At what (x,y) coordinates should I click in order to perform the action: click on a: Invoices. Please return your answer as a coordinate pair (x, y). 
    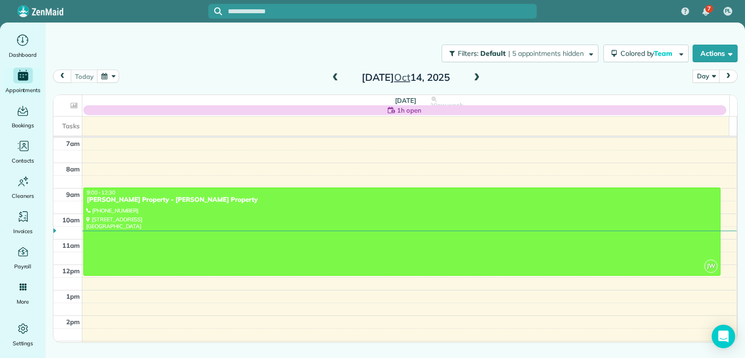
    Looking at the image, I should click on (23, 222).